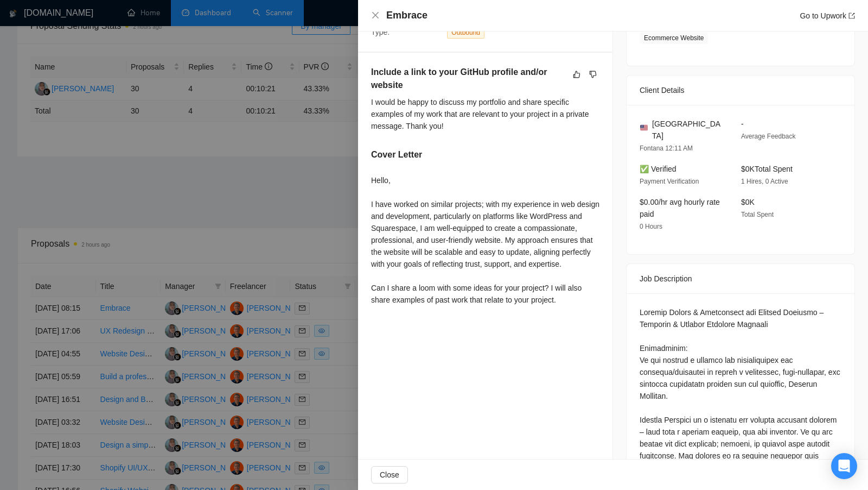 Image resolution: width=868 pixels, height=490 pixels. What do you see at coordinates (380, 32) in the screenshot?
I see `span: Type:` at bounding box center [380, 32].